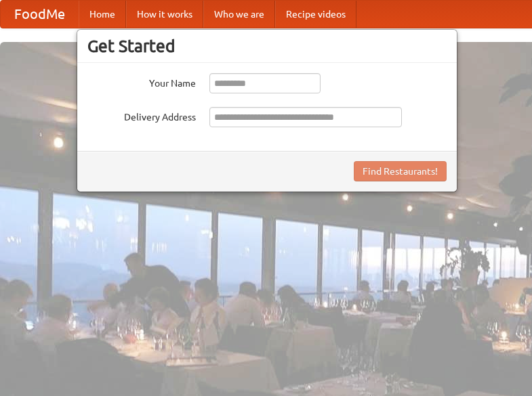  What do you see at coordinates (39, 14) in the screenshot?
I see `a: FoodMe` at bounding box center [39, 14].